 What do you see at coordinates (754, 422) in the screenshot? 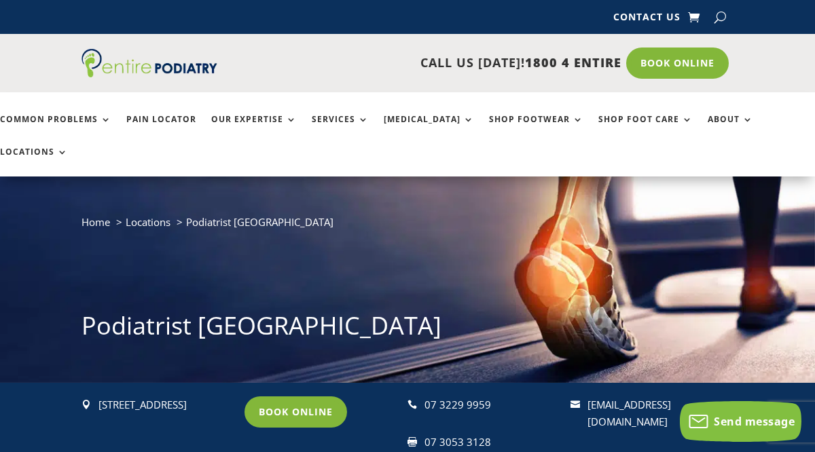
I see `span: Send message` at bounding box center [754, 422].